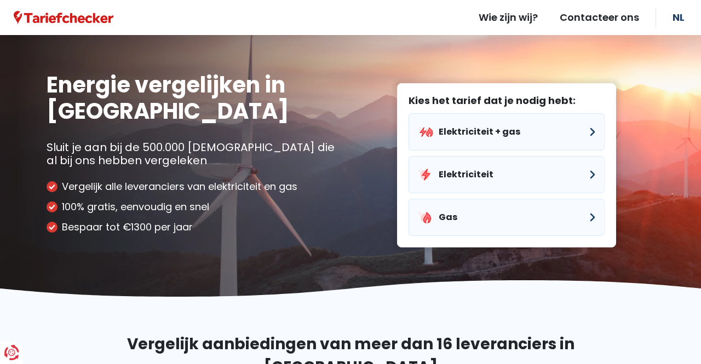  I want to click on img: Tariefchecker logo, so click(64, 18).